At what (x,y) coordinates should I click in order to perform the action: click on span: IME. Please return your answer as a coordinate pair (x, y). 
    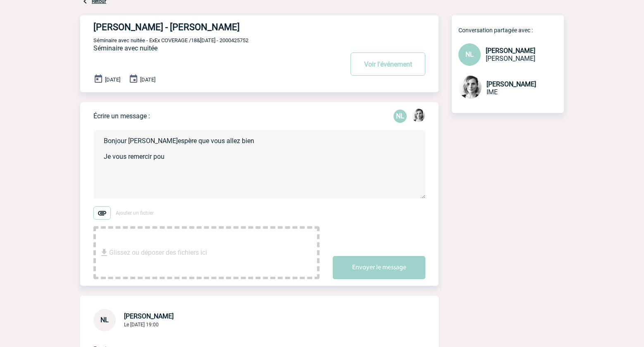
    Looking at the image, I should click on (492, 92).